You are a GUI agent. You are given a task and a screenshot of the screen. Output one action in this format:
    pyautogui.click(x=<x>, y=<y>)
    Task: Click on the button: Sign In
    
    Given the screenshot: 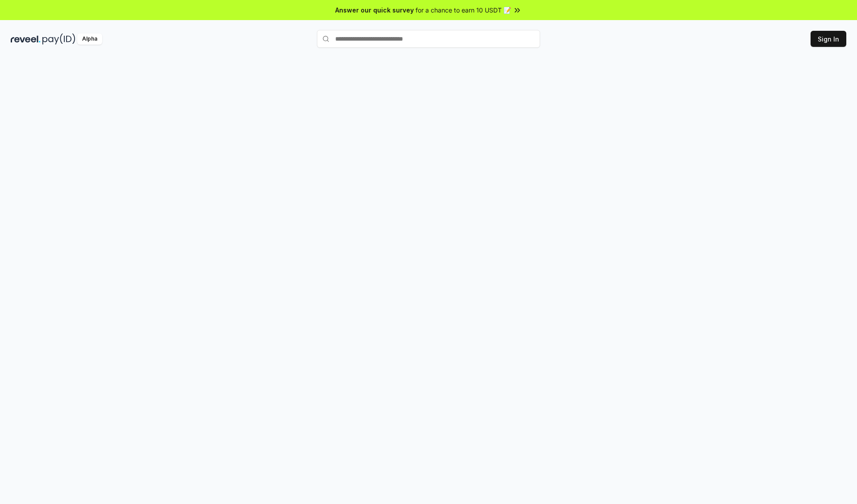 What is the action you would take?
    pyautogui.click(x=829, y=39)
    